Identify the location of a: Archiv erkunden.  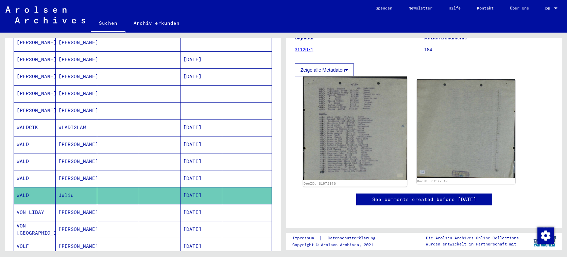
(156, 23).